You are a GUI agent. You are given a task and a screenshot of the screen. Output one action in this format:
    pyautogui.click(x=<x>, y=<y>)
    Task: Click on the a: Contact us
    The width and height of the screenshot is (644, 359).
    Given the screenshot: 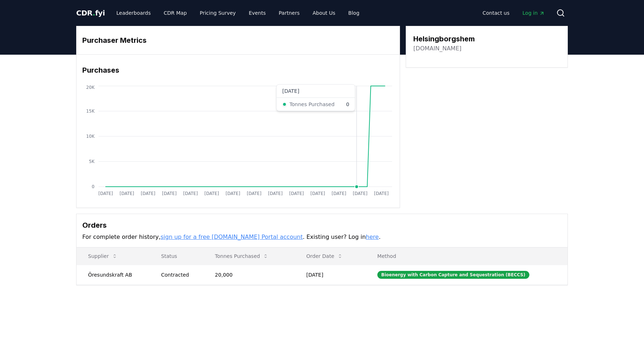 What is the action you would take?
    pyautogui.click(x=496, y=13)
    